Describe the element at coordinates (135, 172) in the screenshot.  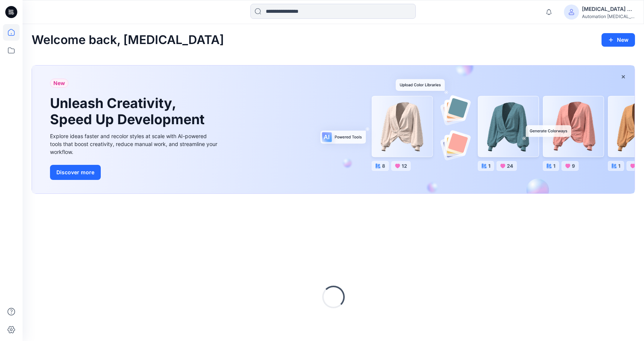
I see `a: Discover more` at that location.